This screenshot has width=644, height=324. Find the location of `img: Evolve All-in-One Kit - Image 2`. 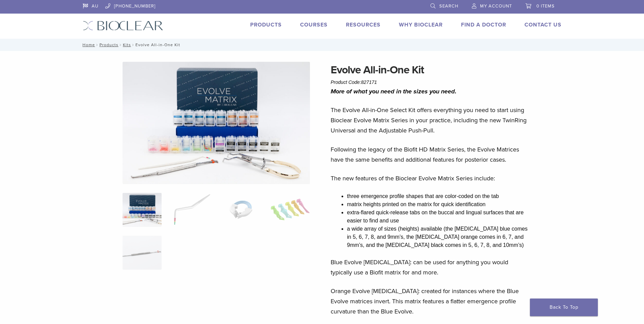

img: Evolve All-in-One Kit - Image 2 is located at coordinates (191, 210).